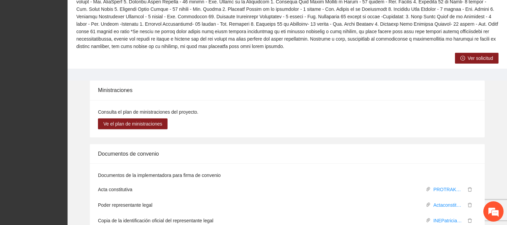  What do you see at coordinates (133, 124) in the screenshot?
I see `span: Ve el plan de ministraciones` at bounding box center [133, 124].